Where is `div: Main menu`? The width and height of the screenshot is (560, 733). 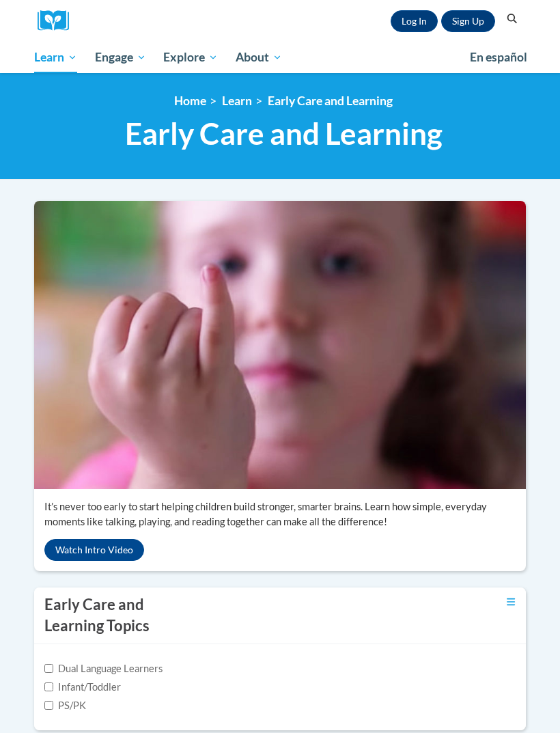 div: Main menu is located at coordinates (280, 57).